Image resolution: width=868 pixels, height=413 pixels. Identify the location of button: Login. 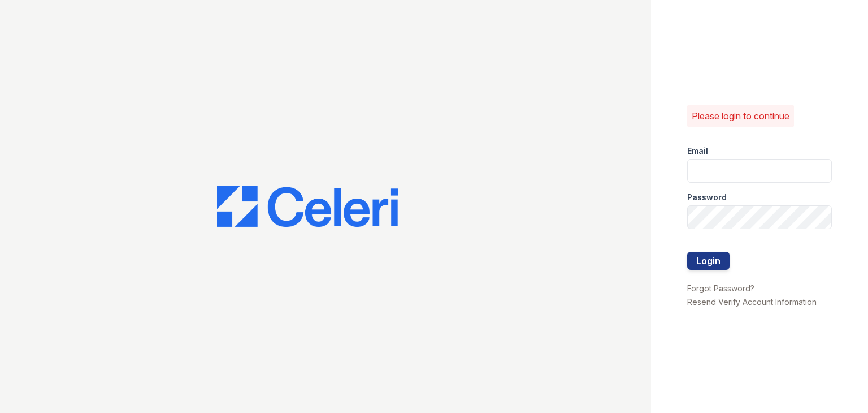
(708, 261).